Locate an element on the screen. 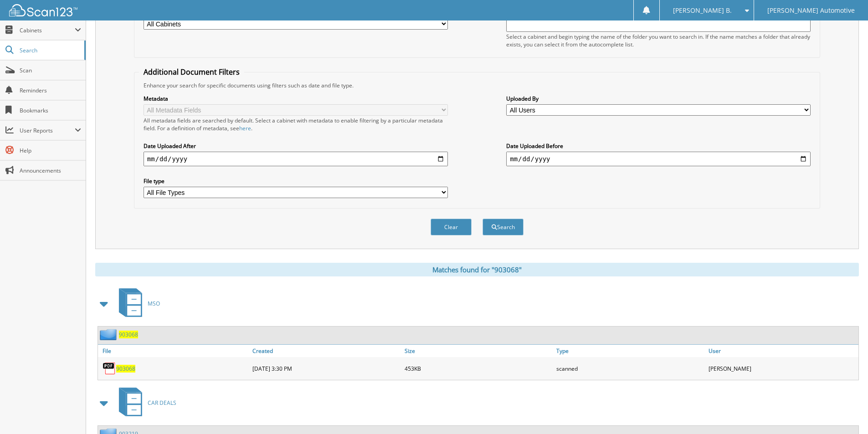 This screenshot has width=868, height=434. span: User Reports is located at coordinates (47, 130).